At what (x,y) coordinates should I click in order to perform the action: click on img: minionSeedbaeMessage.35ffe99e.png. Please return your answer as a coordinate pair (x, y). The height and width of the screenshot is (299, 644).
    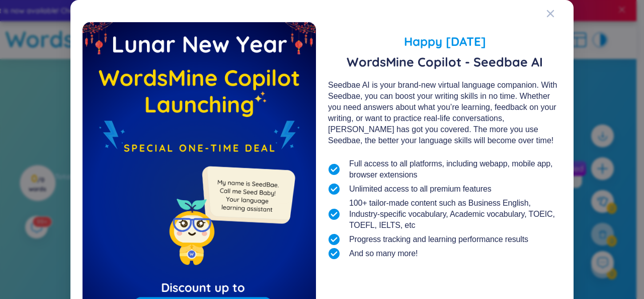
    Looking at the image, I should click on (247, 195).